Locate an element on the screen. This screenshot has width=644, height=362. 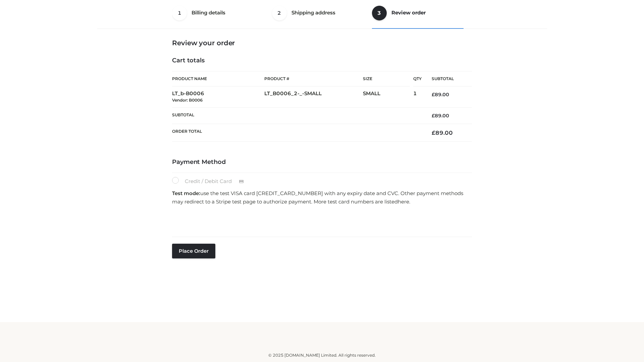
th: Product Name is located at coordinates (218, 79).